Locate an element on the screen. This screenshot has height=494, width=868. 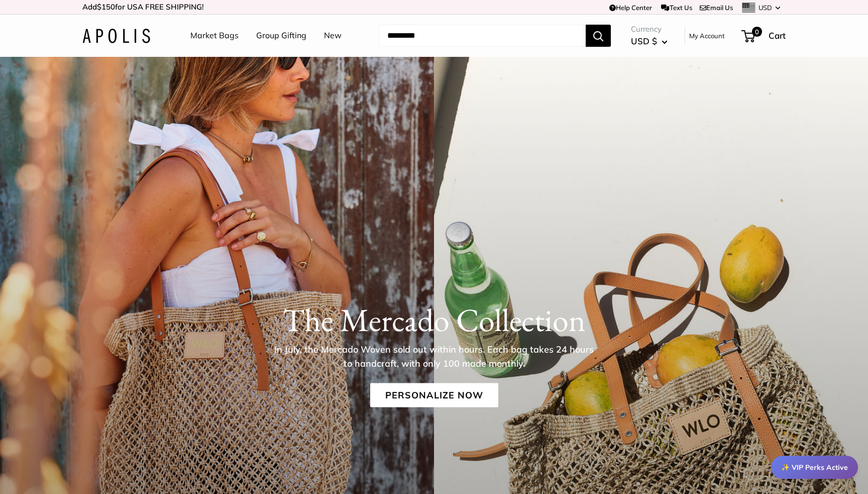
a: Market Bags is located at coordinates (215, 36).